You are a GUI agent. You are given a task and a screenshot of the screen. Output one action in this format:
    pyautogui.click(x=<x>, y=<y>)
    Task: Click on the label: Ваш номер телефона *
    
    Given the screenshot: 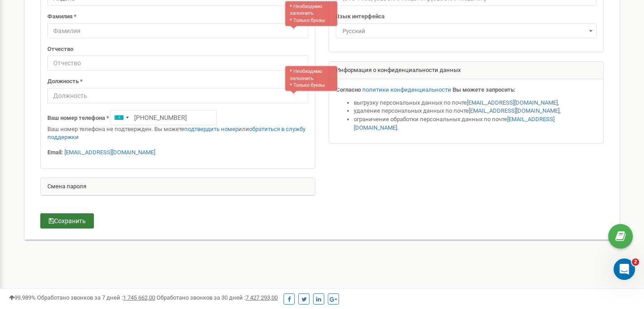 What is the action you would take?
    pyautogui.click(x=78, y=118)
    